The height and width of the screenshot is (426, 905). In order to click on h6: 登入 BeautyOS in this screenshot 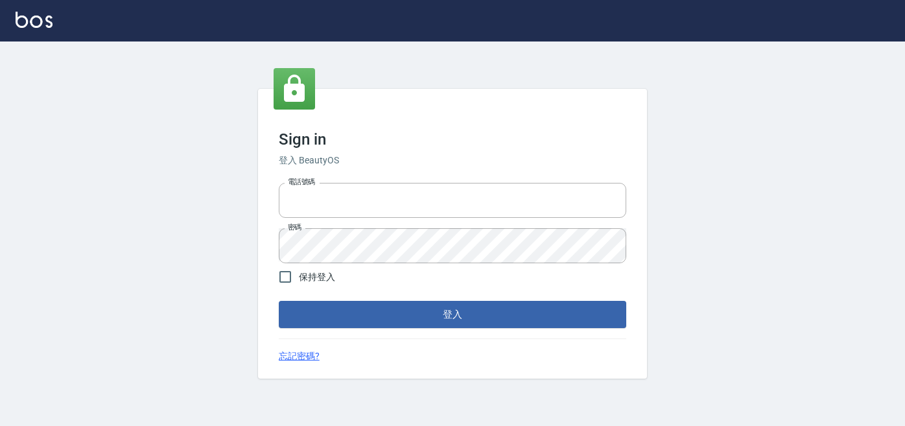, I will do `click(452, 160)`.